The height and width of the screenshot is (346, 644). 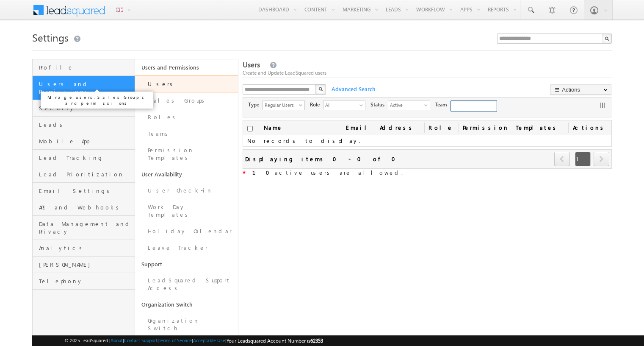 I want to click on a: Lead Tracking, so click(x=84, y=157).